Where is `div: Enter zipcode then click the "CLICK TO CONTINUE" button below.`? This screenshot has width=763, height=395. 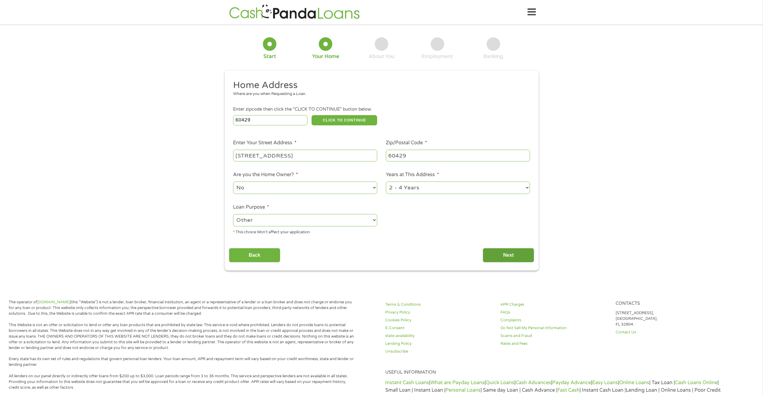 div: Enter zipcode then click the "CLICK TO CONTINUE" button below. is located at coordinates (381, 109).